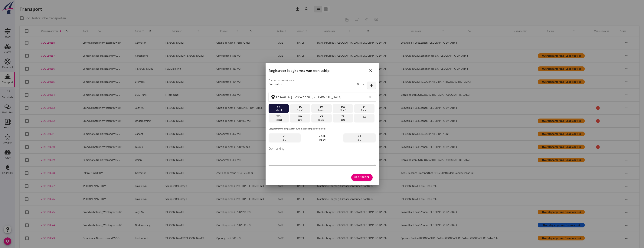 This screenshot has width=644, height=248. Describe the element at coordinates (363, 84) in the screenshot. I see `i: arrow_drop_down` at that location.